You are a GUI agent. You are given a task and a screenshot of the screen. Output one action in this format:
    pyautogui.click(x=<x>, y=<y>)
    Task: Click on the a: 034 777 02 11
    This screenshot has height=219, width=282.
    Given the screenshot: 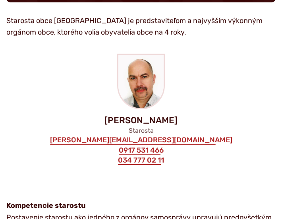 What is the action you would take?
    pyautogui.click(x=141, y=160)
    